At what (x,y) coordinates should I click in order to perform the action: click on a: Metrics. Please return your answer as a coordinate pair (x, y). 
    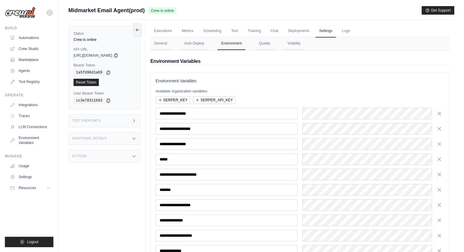
    Looking at the image, I should click on (187, 31).